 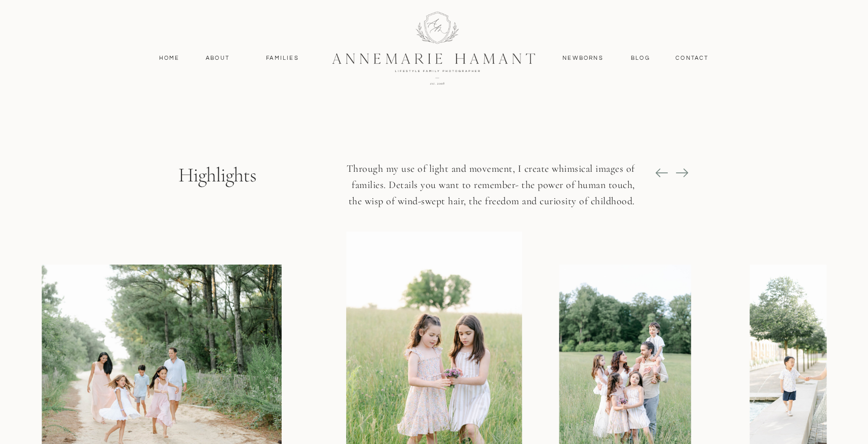 What do you see at coordinates (692, 58) in the screenshot?
I see `nav: contact` at bounding box center [692, 58].